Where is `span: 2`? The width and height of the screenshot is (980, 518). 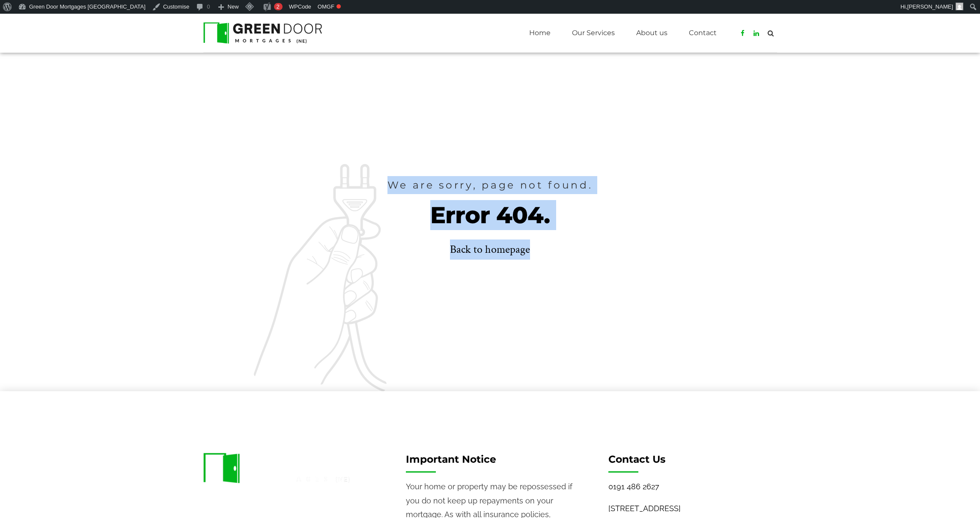 span: 2 is located at coordinates (278, 6).